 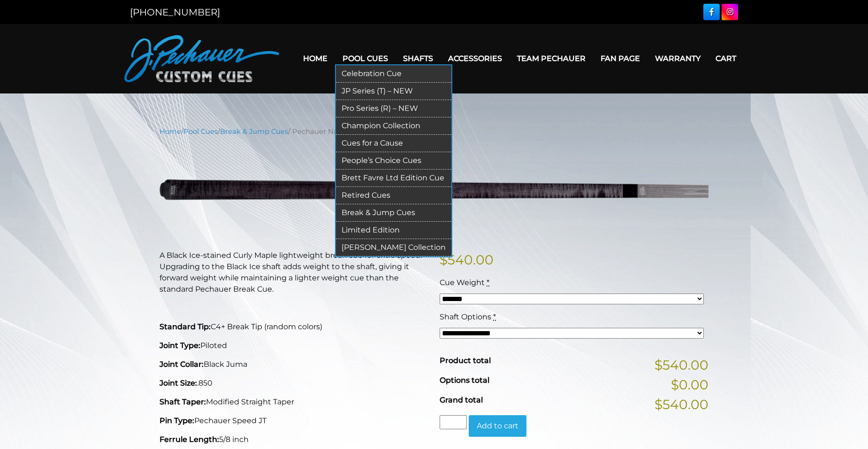 What do you see at coordinates (678, 58) in the screenshot?
I see `a: Warranty` at bounding box center [678, 58].